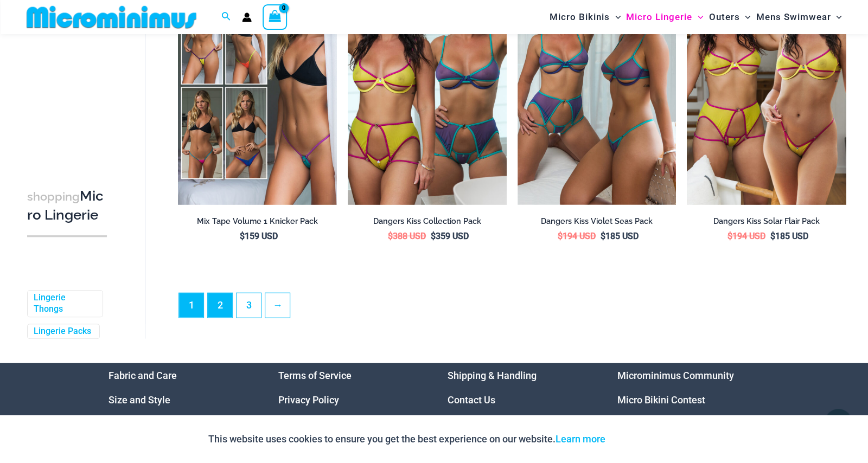 The width and height of the screenshot is (868, 463). I want to click on aside: Footer Widget 3, so click(518, 400).